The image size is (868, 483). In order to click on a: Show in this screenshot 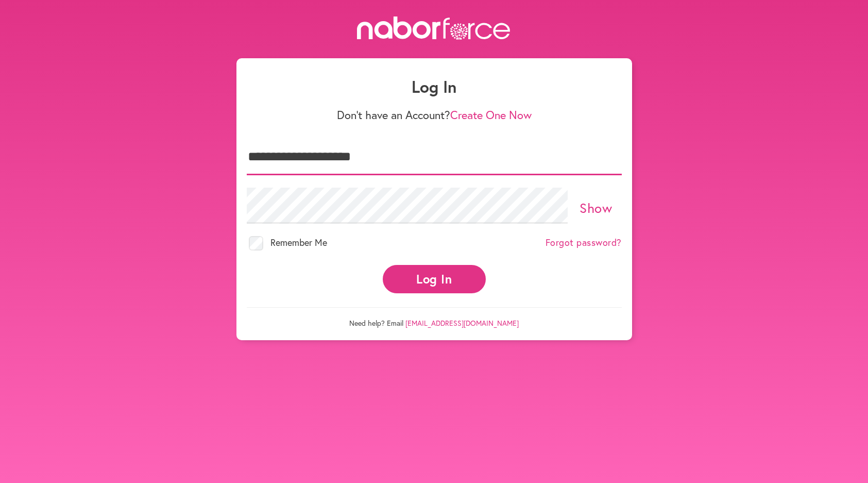, I will do `click(596, 208)`.